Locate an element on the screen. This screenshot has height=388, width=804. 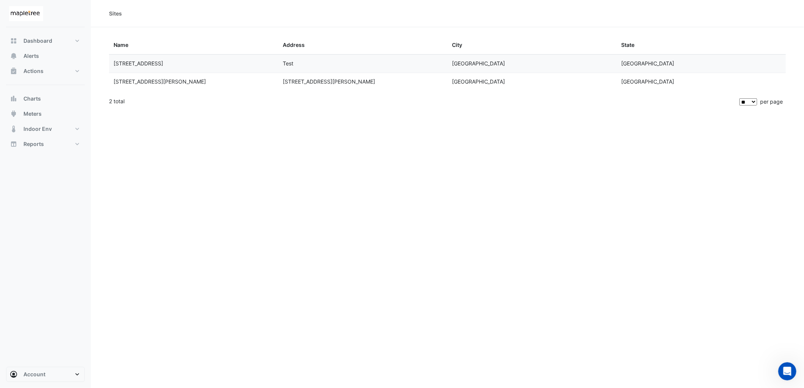
div: Test is located at coordinates (363, 64).